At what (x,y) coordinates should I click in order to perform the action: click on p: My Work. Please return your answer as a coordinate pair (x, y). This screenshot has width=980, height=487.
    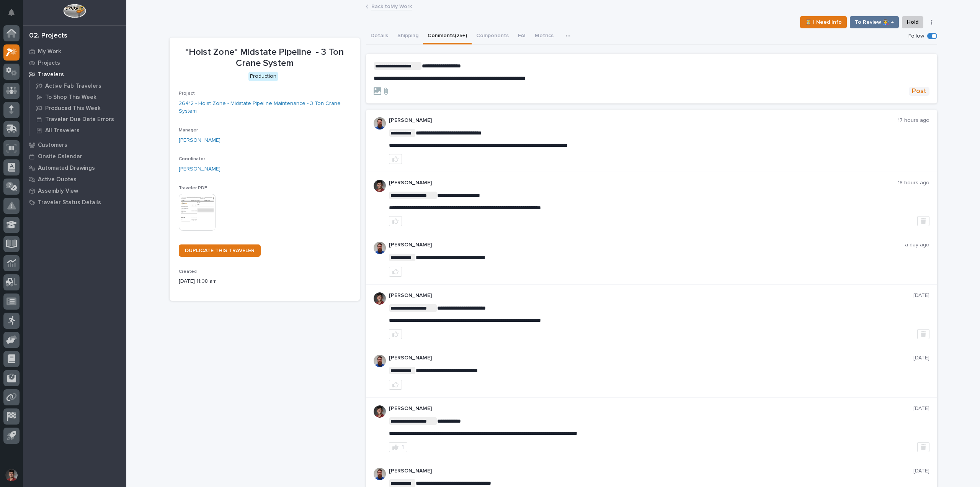
    Looking at the image, I should click on (49, 52).